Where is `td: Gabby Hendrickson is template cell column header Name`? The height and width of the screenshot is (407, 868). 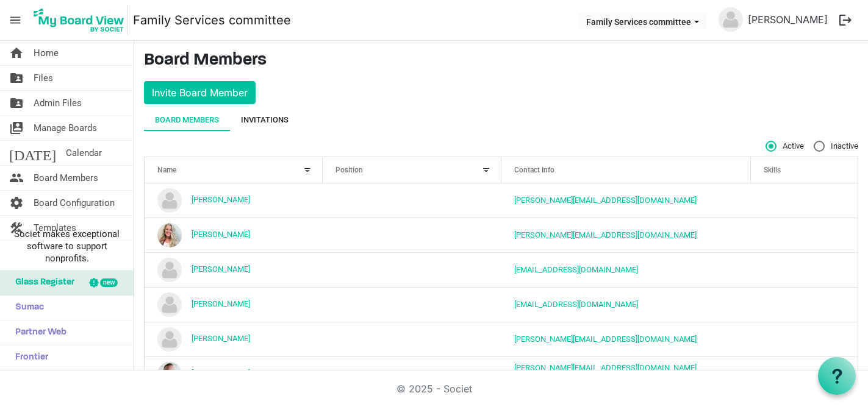 td: Gabby Hendrickson is template cell column header Name is located at coordinates (234, 305).